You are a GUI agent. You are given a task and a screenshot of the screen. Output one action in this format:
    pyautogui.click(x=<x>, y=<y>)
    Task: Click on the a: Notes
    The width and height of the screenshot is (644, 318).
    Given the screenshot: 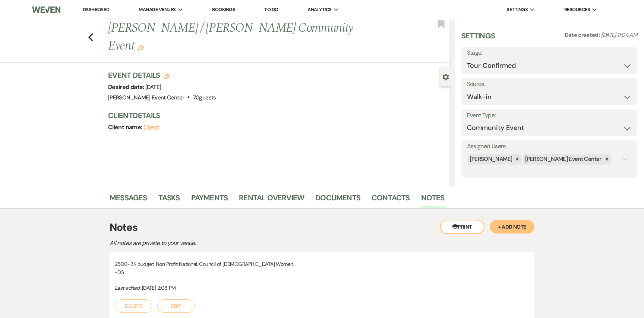 What is the action you would take?
    pyautogui.click(x=433, y=200)
    